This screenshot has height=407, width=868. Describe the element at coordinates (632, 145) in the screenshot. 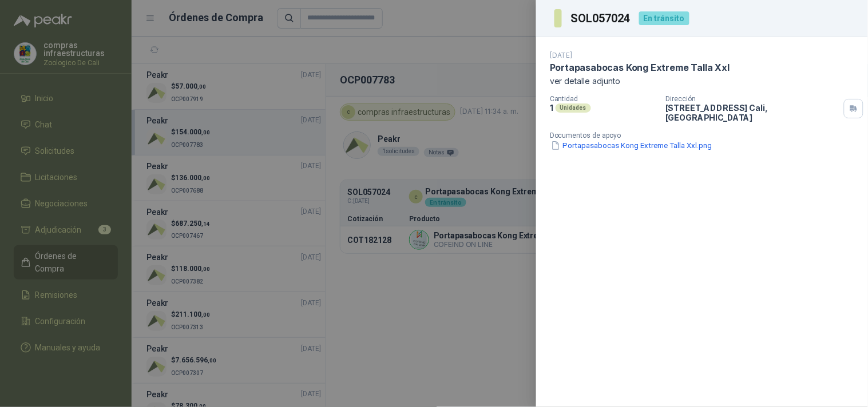

I see `button: Portapasabocas Kong Extreme Talla Xxl.png` at that location.